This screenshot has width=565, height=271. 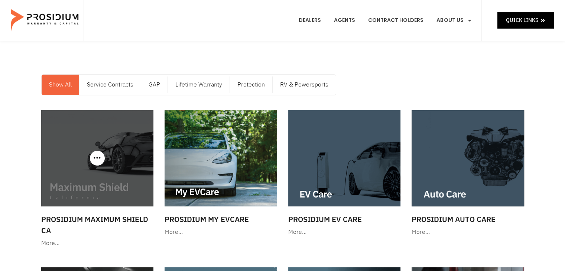 What do you see at coordinates (97, 225) in the screenshot?
I see `h3: Prosidium Maximum Shield CA` at bounding box center [97, 225].